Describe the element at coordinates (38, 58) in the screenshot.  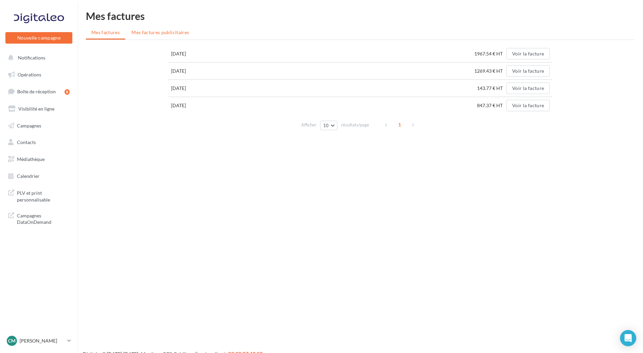
I see `button: Notifications` at that location.